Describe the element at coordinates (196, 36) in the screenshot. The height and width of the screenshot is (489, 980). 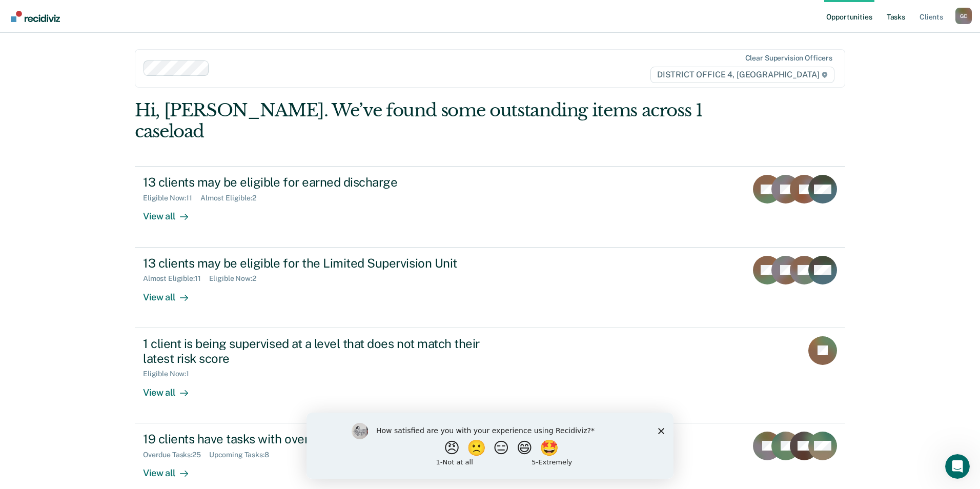
I see `button: 3` at that location.